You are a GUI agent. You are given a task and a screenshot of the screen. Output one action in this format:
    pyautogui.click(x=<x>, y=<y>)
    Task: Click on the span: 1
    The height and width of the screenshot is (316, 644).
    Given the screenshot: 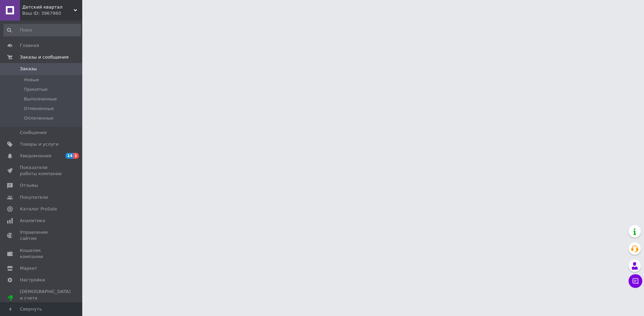 What is the action you would take?
    pyautogui.click(x=76, y=156)
    